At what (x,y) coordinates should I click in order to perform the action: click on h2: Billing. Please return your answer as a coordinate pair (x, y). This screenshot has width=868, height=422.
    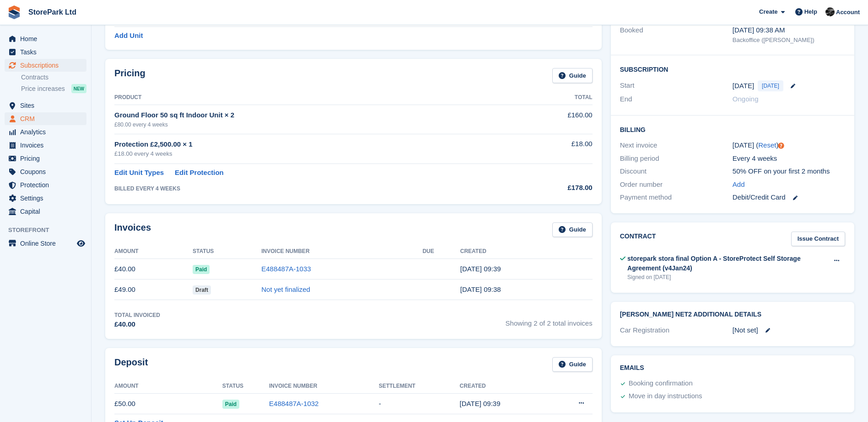
    Looking at the image, I should click on (732, 130).